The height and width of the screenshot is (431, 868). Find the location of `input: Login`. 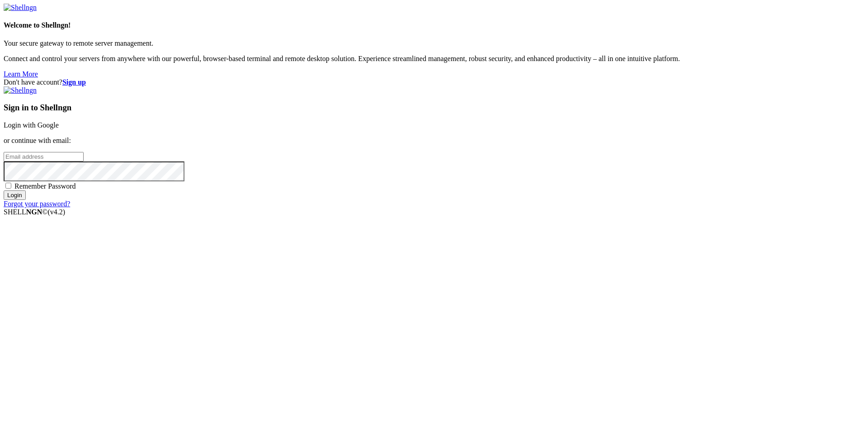

input: Login is located at coordinates (14, 195).